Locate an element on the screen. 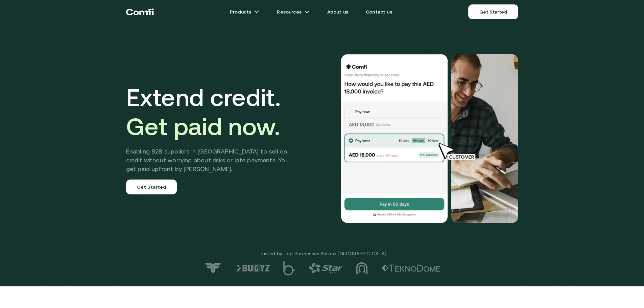 The image size is (644, 308). a: Resourcesarrow icons is located at coordinates (293, 12).